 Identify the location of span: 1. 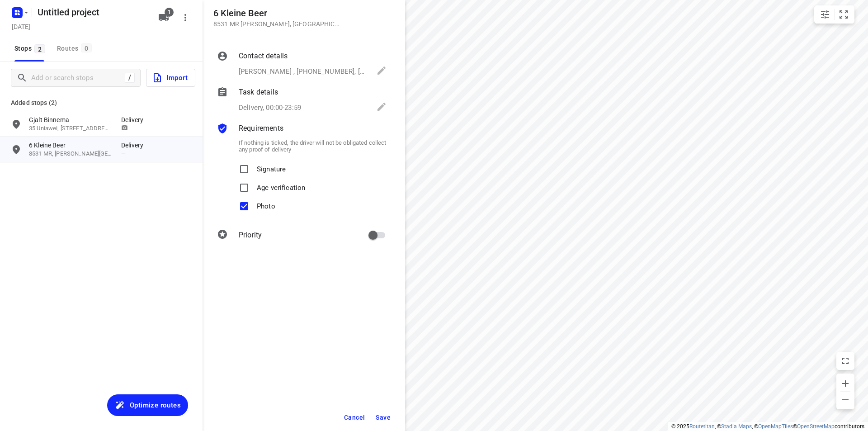
(169, 12).